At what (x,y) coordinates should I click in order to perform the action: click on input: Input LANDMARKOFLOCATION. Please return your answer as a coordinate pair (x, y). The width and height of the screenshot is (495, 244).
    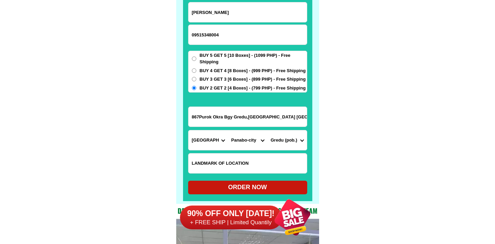
    Looking at the image, I should click on (247, 163).